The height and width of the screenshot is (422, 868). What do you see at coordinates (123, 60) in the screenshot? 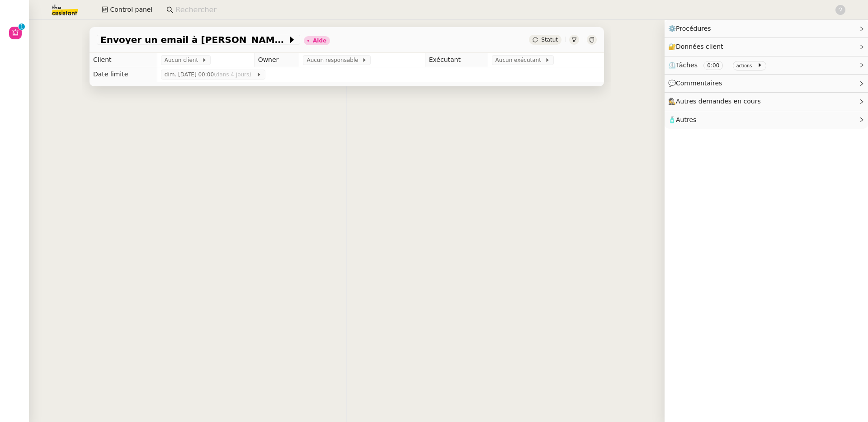
I see `td: Client` at bounding box center [123, 60].